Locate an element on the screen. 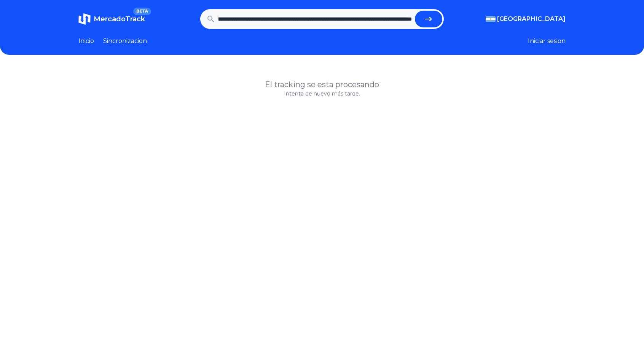  span: BETA is located at coordinates (142, 12).